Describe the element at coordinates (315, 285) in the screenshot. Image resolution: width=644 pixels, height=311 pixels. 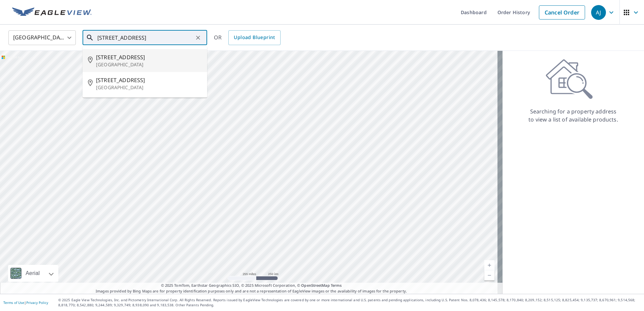
I see `a: OpenStreetMap` at that location.